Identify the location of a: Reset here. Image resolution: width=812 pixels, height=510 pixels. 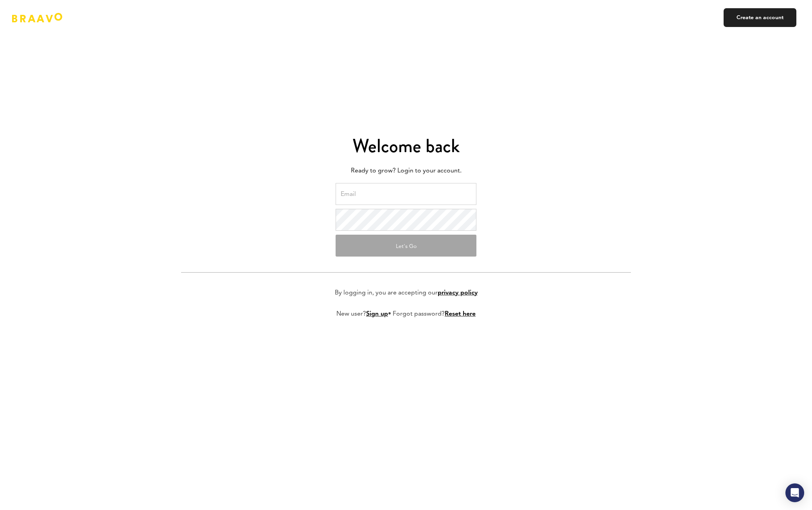
(460, 314).